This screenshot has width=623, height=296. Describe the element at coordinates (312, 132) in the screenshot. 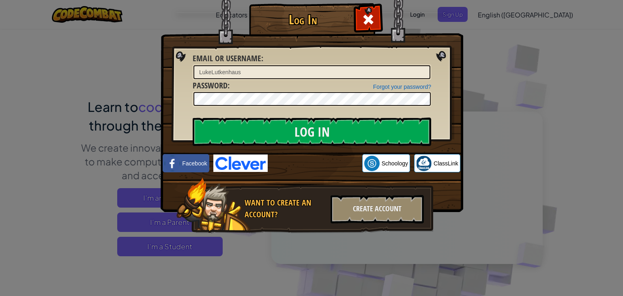

I see `input: Log In` at that location.